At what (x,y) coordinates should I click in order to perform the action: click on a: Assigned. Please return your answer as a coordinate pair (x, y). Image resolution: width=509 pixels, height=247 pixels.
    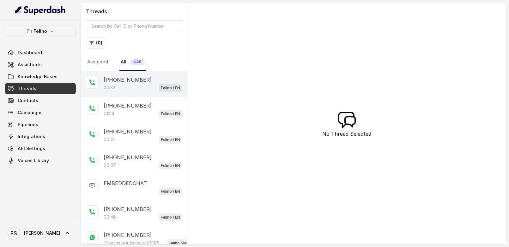
    Looking at the image, I should click on (98, 62).